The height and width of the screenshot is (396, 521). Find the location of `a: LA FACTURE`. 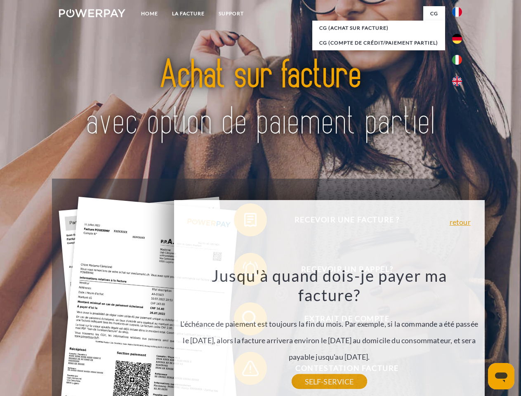

a: LA FACTURE is located at coordinates (188, 14).